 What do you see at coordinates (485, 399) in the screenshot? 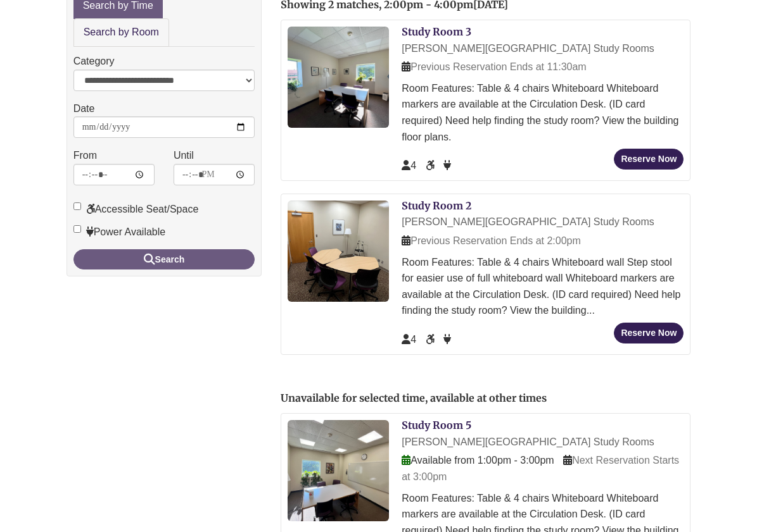
I see `h2: Unavailable for selected time, available at other times` at bounding box center [485, 399].